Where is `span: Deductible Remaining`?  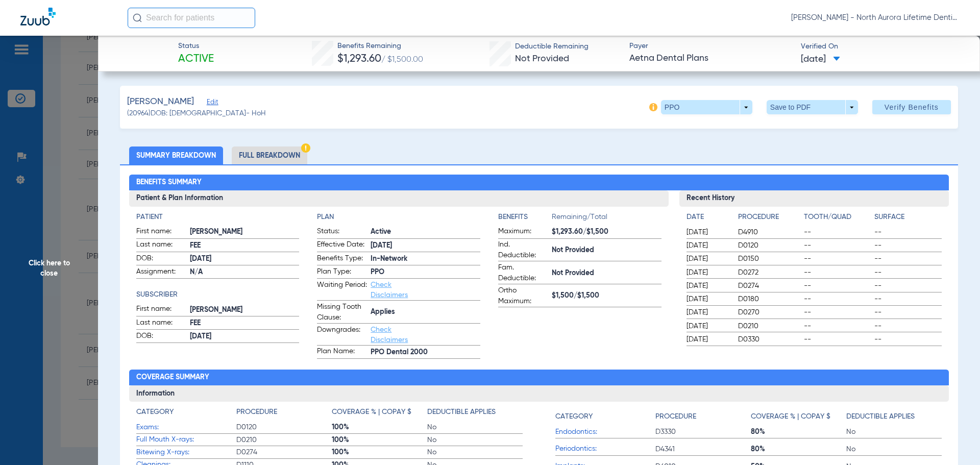 span: Deductible Remaining is located at coordinates (551, 46).